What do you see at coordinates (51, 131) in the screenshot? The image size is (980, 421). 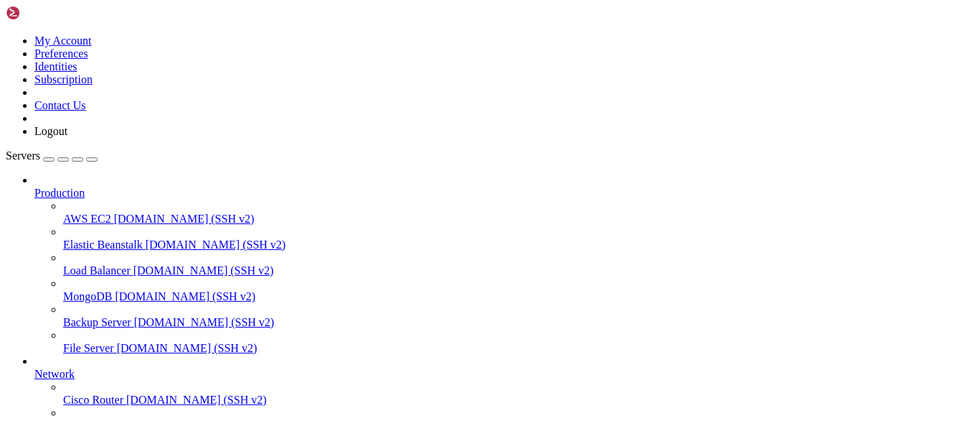 I see `a: Logout` at bounding box center [51, 131].